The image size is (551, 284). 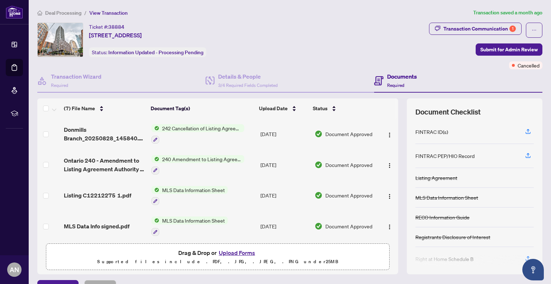 What do you see at coordinates (436, 178) in the screenshot?
I see `div: Listing Agreement` at bounding box center [436, 178].